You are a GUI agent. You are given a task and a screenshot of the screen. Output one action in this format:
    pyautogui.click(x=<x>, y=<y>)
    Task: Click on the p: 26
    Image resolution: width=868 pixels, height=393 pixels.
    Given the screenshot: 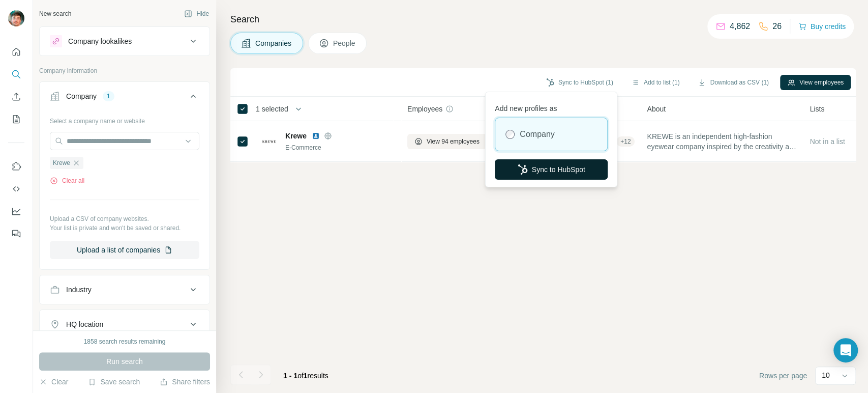 What is the action you would take?
    pyautogui.click(x=777, y=26)
    